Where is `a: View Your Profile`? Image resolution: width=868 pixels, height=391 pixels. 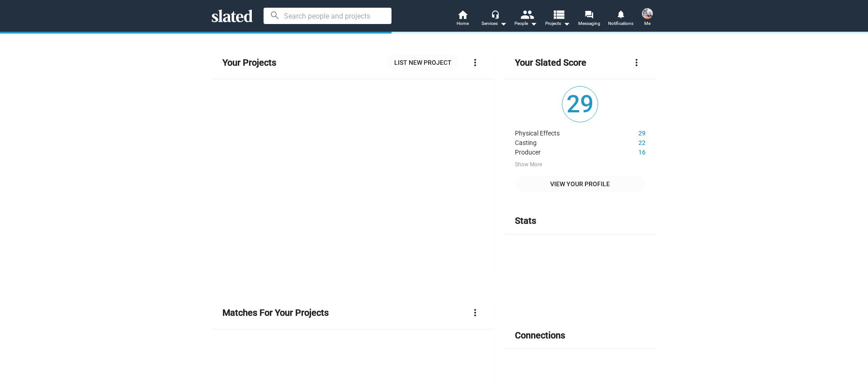 a: View Your Profile is located at coordinates (580, 184).